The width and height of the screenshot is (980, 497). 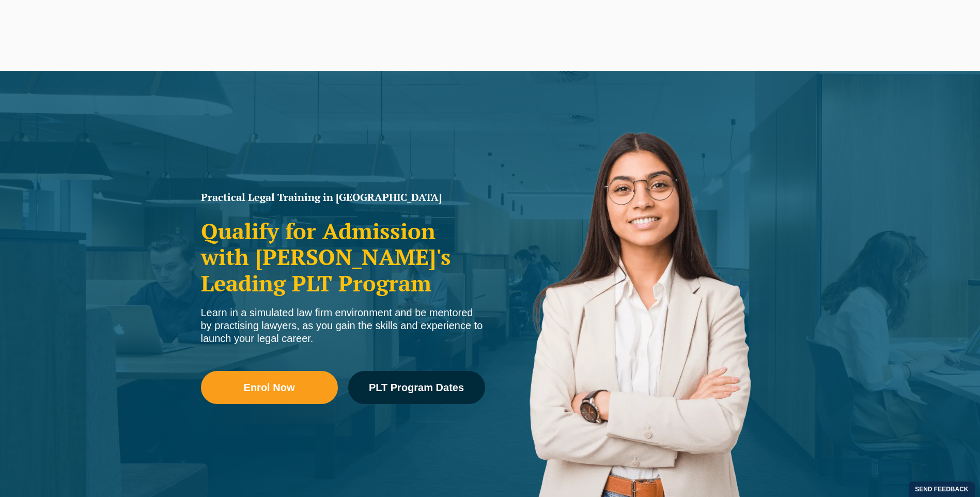 I want to click on span: Enrol Now, so click(x=269, y=387).